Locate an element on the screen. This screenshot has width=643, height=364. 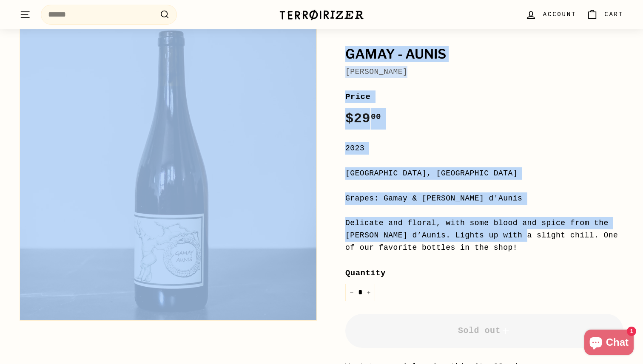
input: quantity is located at coordinates (360, 292).